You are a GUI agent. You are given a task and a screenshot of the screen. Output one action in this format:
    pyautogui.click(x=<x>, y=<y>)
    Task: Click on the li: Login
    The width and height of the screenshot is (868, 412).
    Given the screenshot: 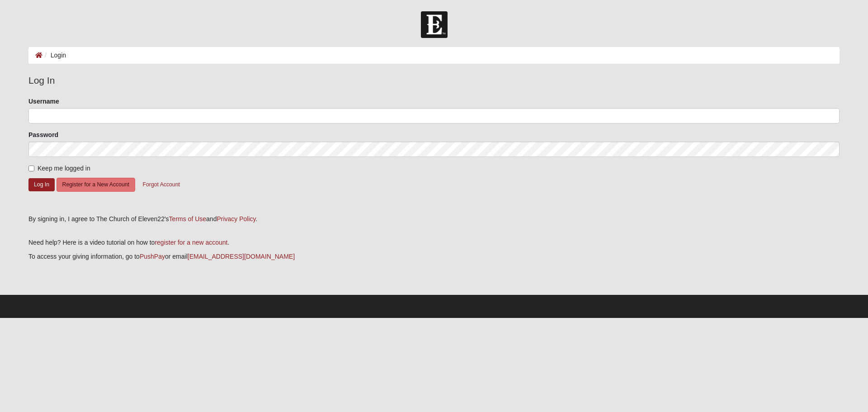 What is the action you would take?
    pyautogui.click(x=54, y=55)
    